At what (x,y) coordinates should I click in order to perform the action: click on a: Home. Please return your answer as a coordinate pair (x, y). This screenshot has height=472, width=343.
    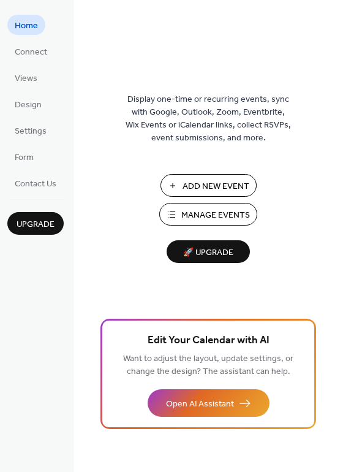
    Looking at the image, I should click on (26, 25).